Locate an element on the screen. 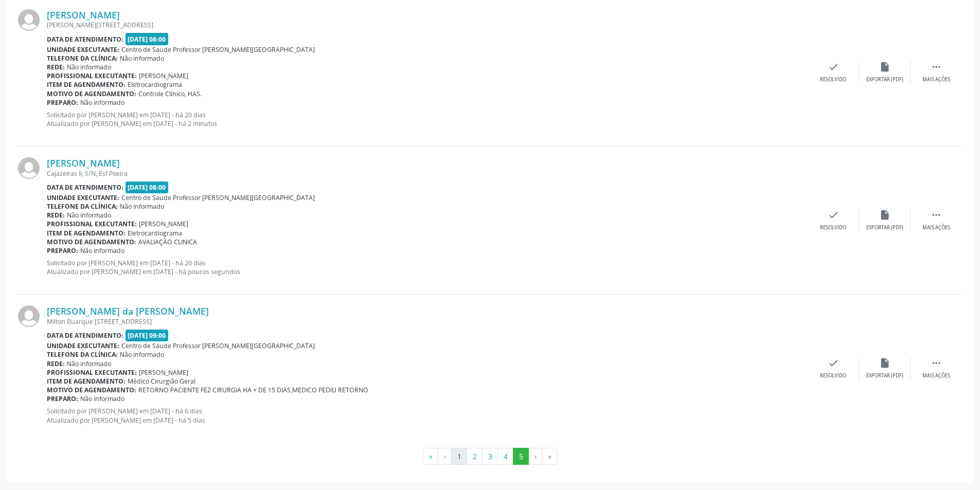 The image size is (980, 490). span: Médico Cirurgião Geral is located at coordinates (161, 381).